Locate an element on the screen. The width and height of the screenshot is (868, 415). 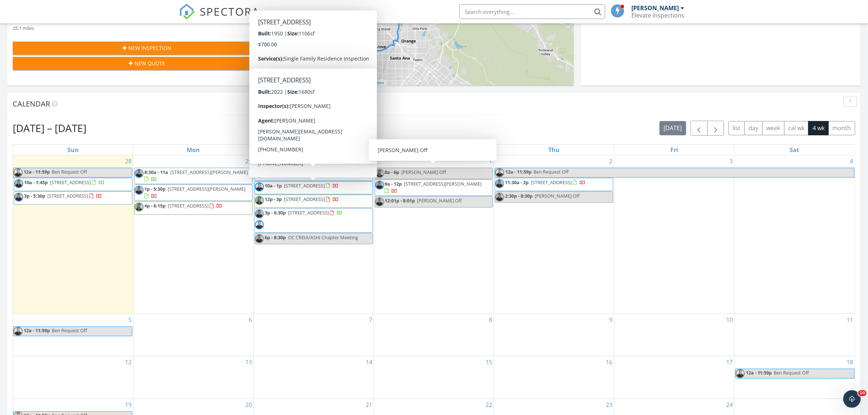
a: Go to October 2, 2025 is located at coordinates (611, 161).